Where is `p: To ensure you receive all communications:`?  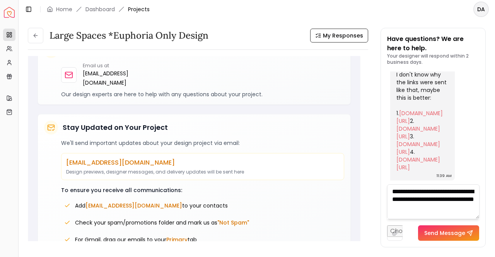 p: To ensure you receive all communications: is located at coordinates (203, 190).